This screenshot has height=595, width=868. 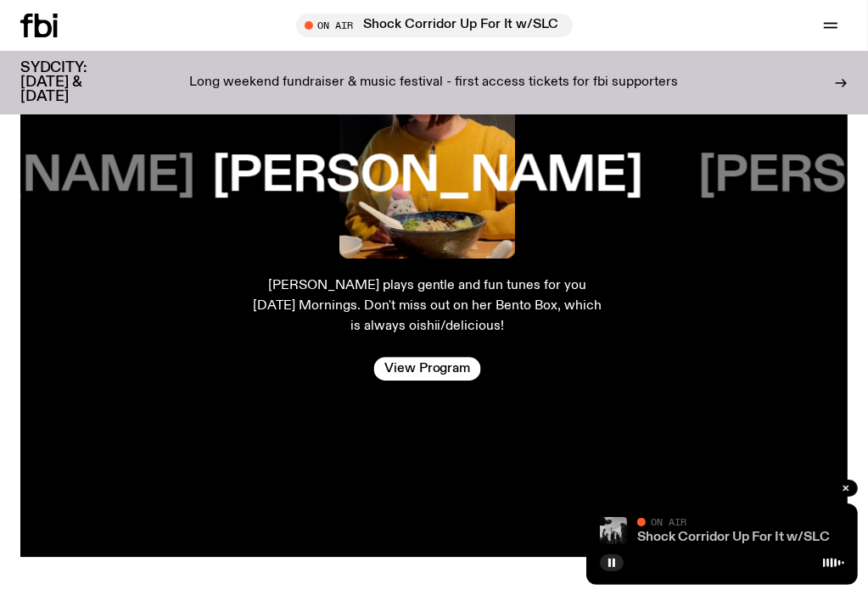 What do you see at coordinates (434, 83) in the screenshot?
I see `p: Long weekend fundraiser & music festival - first access tickets for fbi supporters` at bounding box center [434, 83].